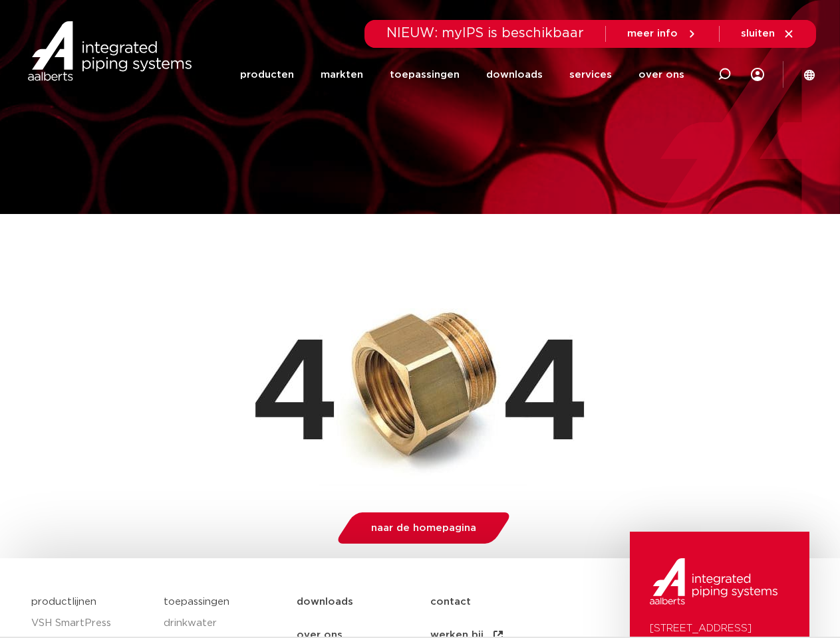  I want to click on a: services, so click(590, 74).